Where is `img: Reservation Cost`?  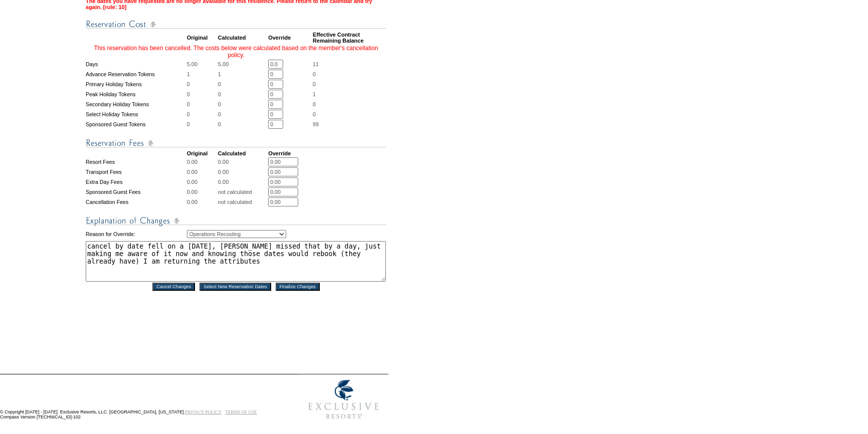 img: Reservation Cost is located at coordinates (236, 24).